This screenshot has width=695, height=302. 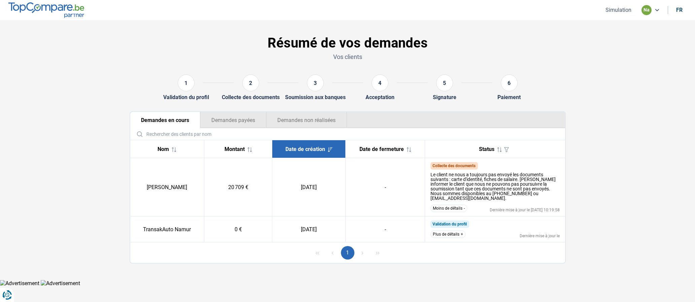 What do you see at coordinates (363, 253) in the screenshot?
I see `button: Next Page` at bounding box center [363, 253].